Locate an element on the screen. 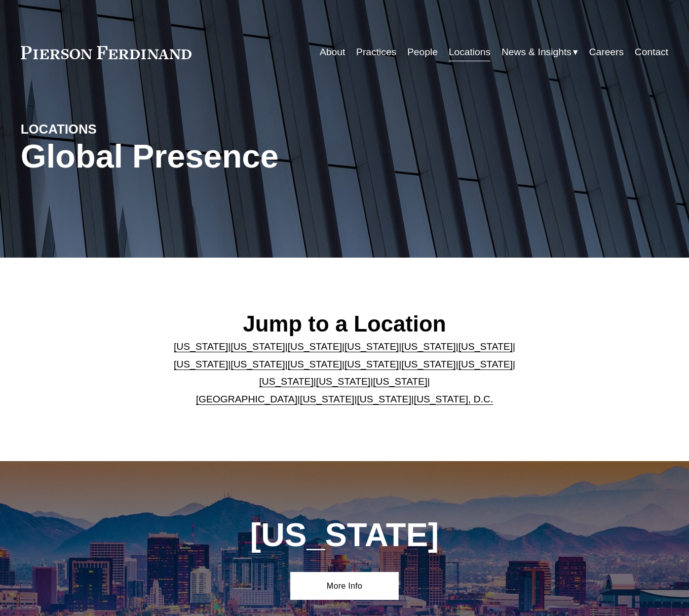 This screenshot has height=616, width=689. span: News & Insights is located at coordinates (536, 52).